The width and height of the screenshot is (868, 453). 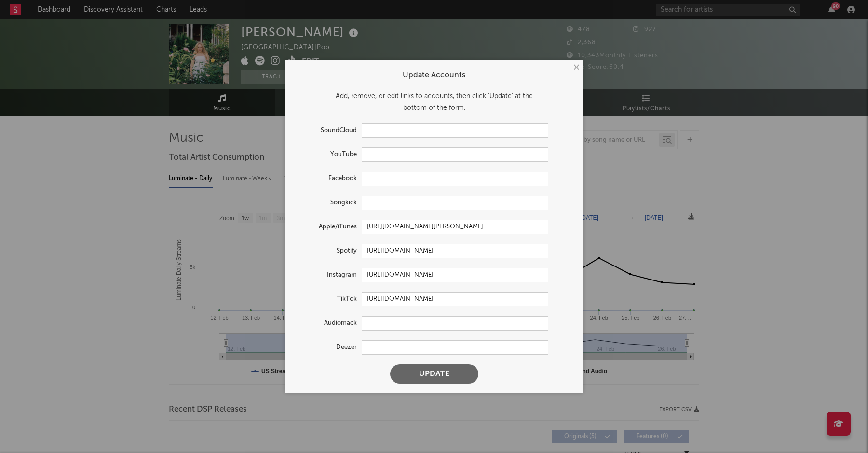 What do you see at coordinates (434, 374) in the screenshot?
I see `button: Update` at bounding box center [434, 374].